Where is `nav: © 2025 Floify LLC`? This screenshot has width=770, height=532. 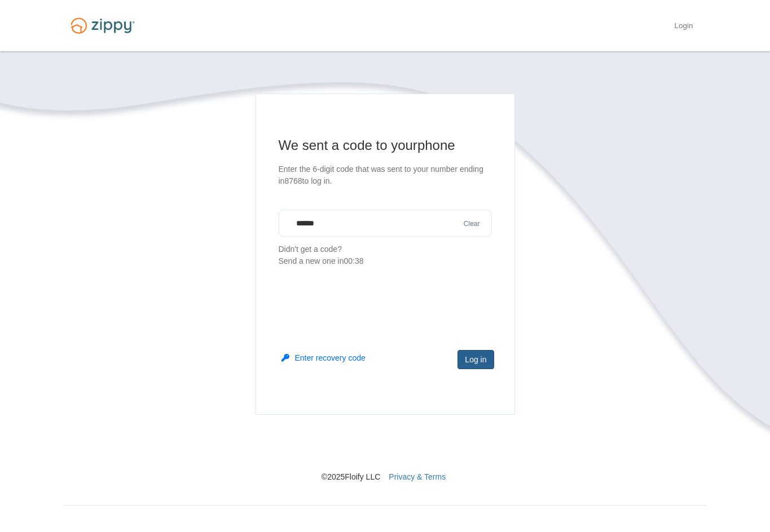 nav: © 2025 Floify LLC is located at coordinates (385, 449).